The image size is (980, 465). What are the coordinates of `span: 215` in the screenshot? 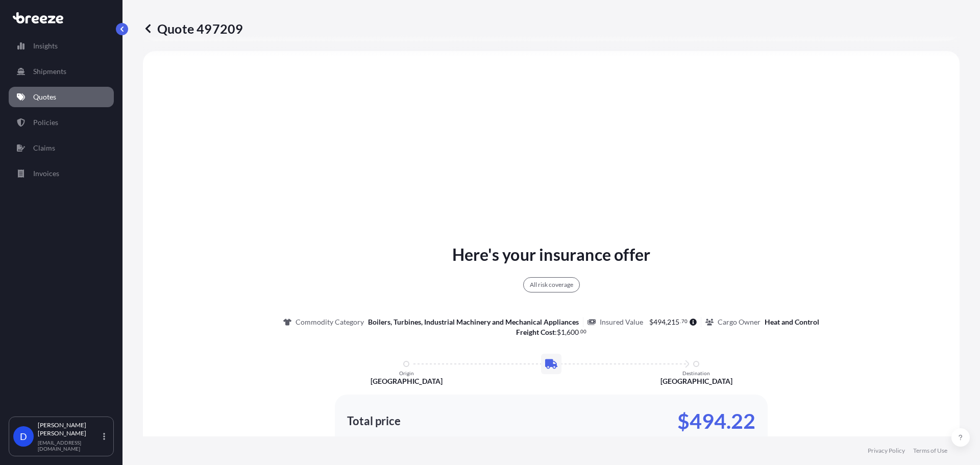 It's located at (674, 322).